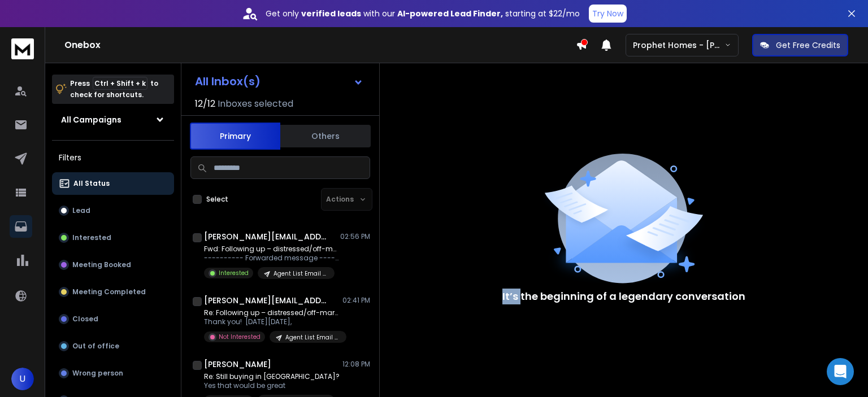 The width and height of the screenshot is (868, 397). I want to click on p: Get only with our starting at $22/mo, so click(423, 14).